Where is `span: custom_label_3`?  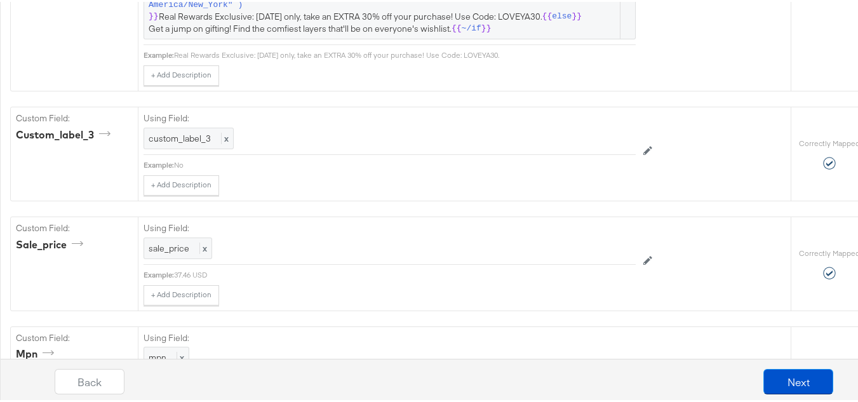 span: custom_label_3 is located at coordinates (180, 137).